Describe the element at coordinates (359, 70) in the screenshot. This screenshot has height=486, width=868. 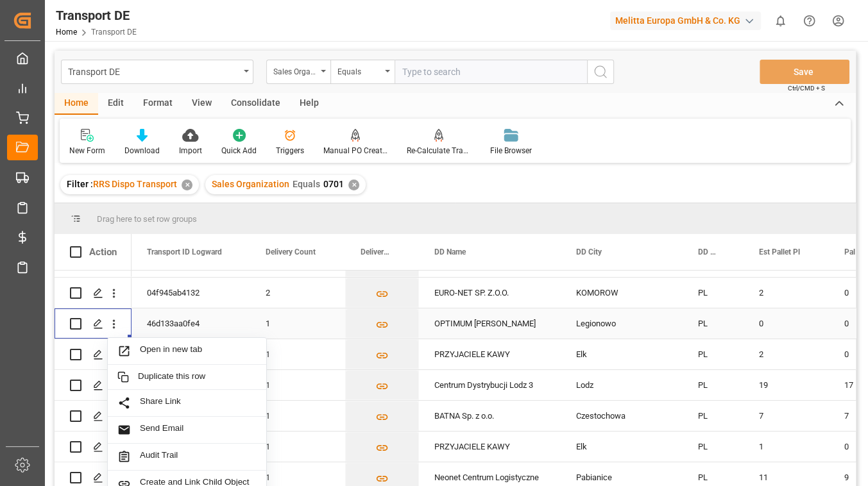
I see `div: Equals` at that location.